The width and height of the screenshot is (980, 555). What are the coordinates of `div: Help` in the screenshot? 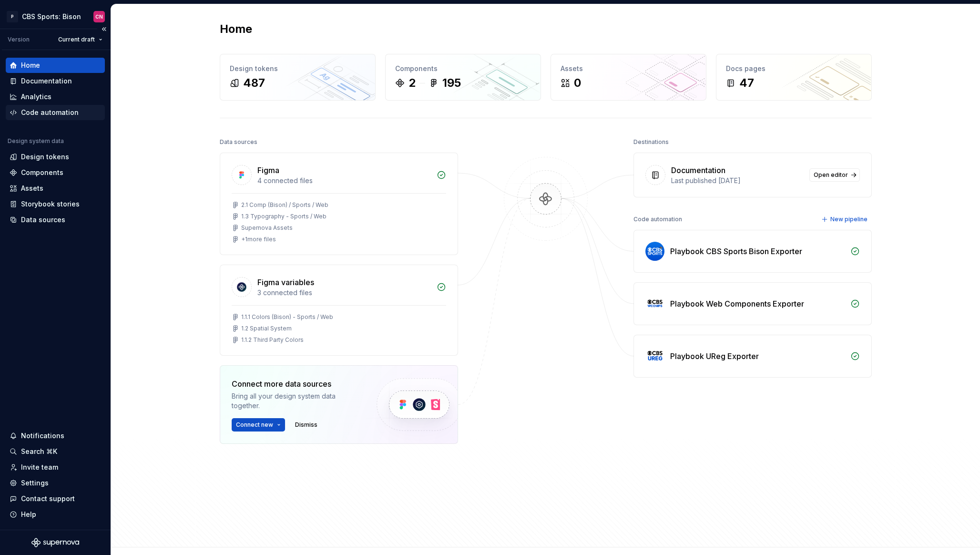 It's located at (29, 515).